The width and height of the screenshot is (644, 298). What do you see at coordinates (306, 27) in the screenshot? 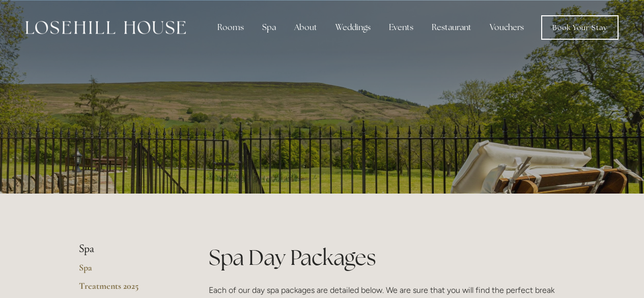
I see `div: About` at bounding box center [306, 27].